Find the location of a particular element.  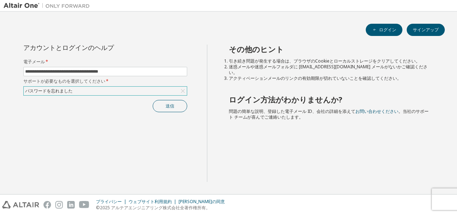

img: アルタイルワン is located at coordinates (49, 6).